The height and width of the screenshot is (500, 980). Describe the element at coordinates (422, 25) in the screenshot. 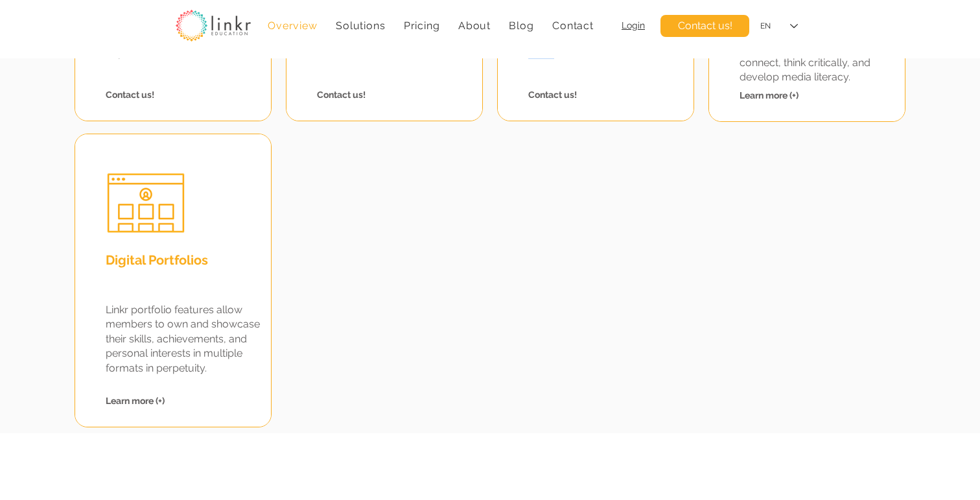

I see `a: Pricing` at that location.